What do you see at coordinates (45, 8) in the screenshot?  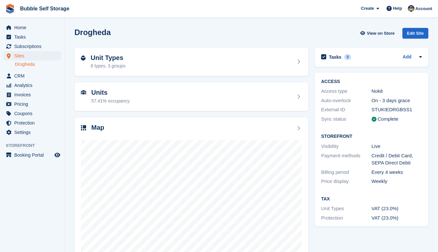 I see `a: Bubble Self Storage` at bounding box center [45, 8].